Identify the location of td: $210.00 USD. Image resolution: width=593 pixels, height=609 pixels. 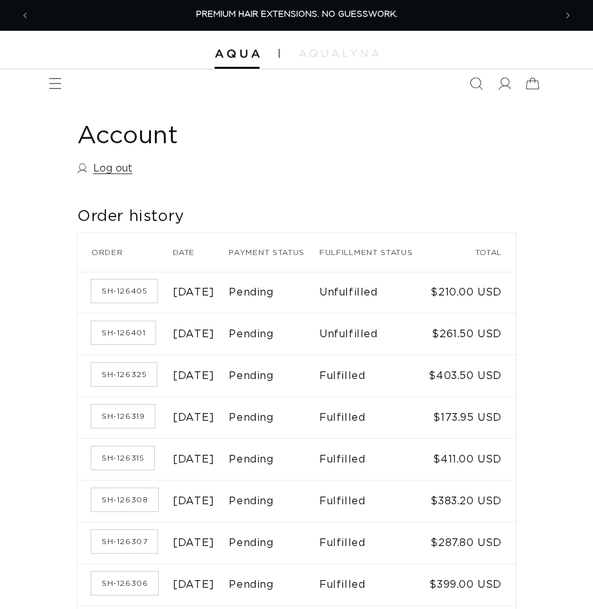
(472, 293).